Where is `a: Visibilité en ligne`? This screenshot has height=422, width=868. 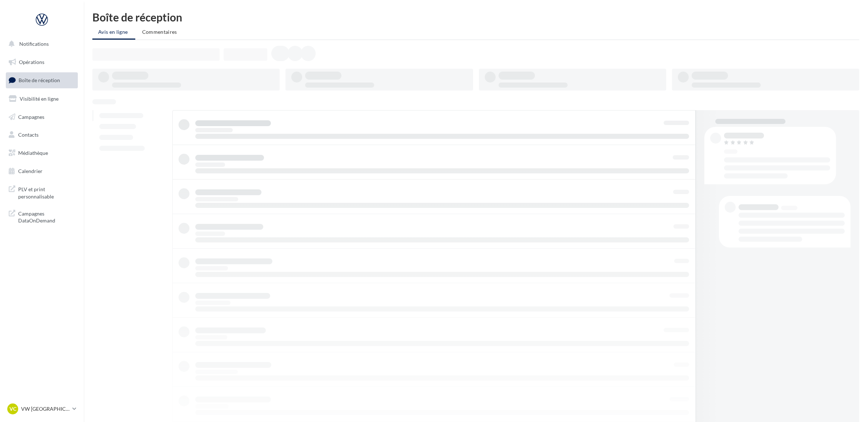 a: Visibilité en ligne is located at coordinates (42, 99).